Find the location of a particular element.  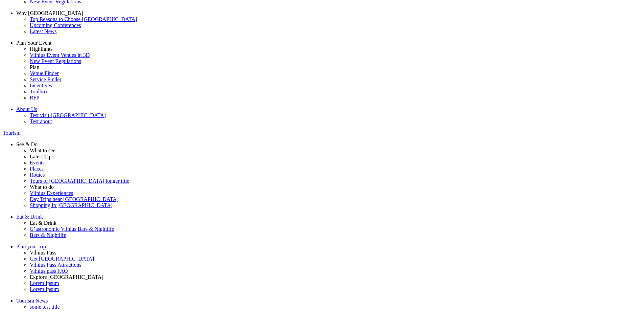

a: Vilnius pass FAQ is located at coordinates (336, 272).